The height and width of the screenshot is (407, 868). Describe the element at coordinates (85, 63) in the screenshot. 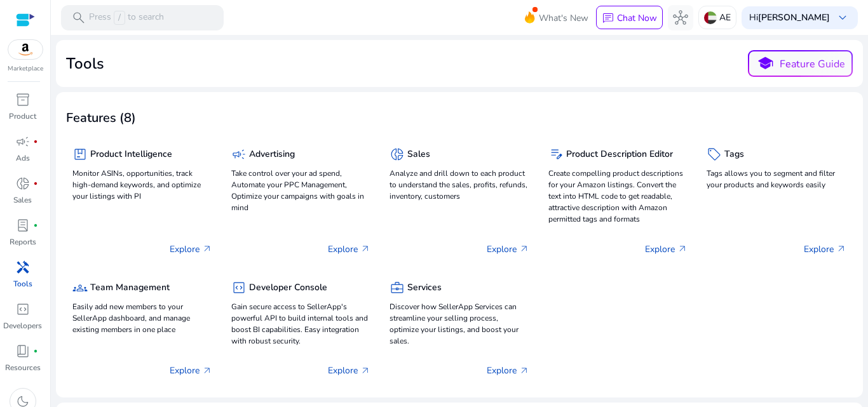

I see `h2: Tools` at that location.